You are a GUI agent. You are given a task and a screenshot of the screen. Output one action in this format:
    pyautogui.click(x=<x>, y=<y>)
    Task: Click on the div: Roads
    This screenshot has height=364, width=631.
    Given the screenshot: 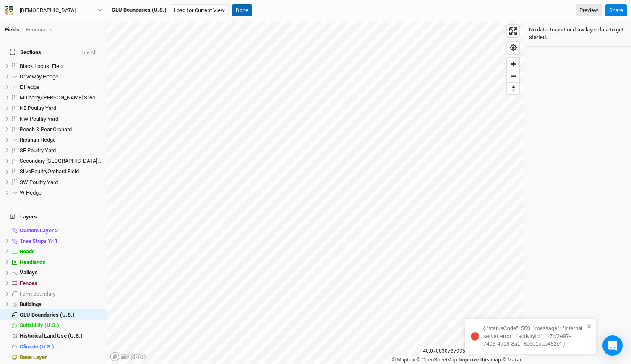 What is the action you would take?
    pyautogui.click(x=61, y=251)
    